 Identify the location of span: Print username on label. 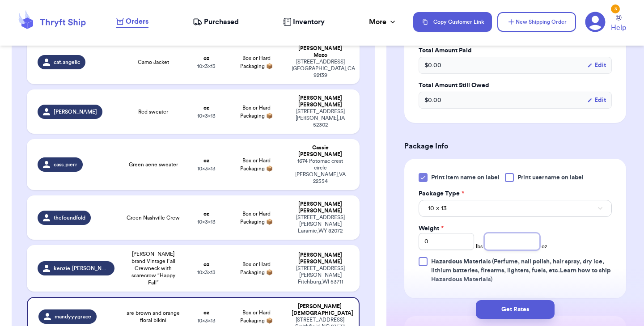
(550, 178).